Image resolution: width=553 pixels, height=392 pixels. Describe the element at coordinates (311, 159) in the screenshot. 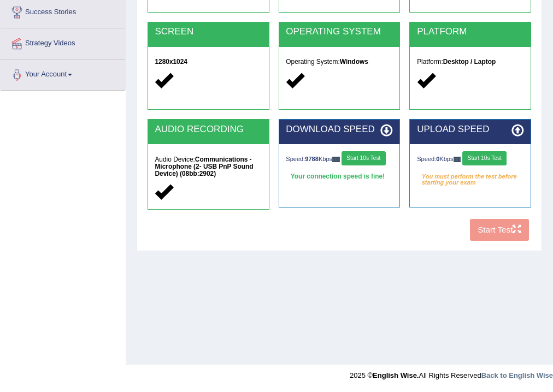

I see `strong: 9788` at that location.